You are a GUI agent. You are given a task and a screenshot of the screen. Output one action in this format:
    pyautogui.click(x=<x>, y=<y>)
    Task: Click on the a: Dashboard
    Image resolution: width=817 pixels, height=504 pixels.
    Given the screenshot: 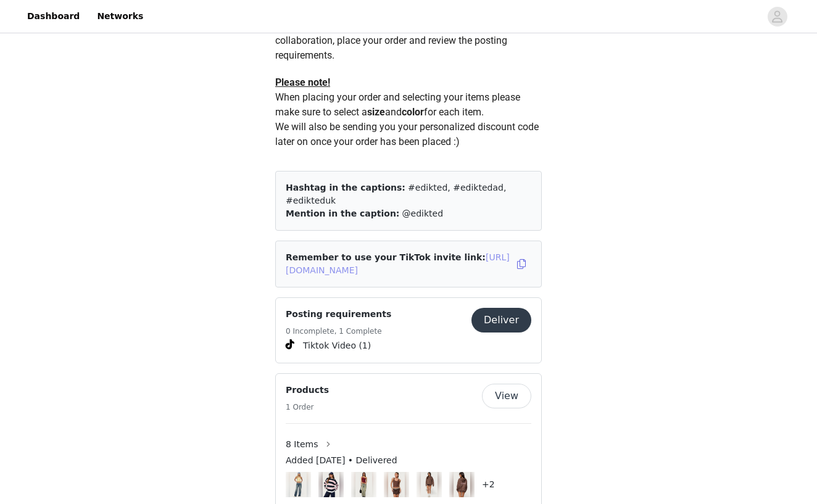 What is the action you would take?
    pyautogui.click(x=53, y=16)
    